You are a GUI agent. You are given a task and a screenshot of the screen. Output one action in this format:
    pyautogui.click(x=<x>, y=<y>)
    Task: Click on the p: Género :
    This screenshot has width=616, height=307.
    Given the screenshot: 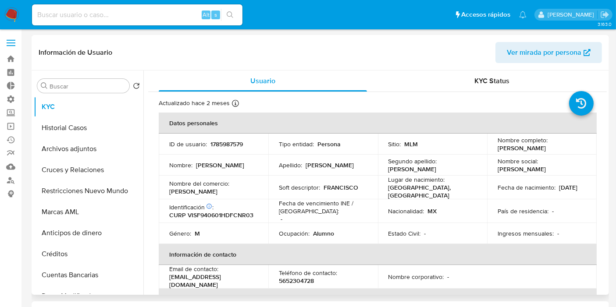 What is the action you would take?
    pyautogui.click(x=180, y=234)
    